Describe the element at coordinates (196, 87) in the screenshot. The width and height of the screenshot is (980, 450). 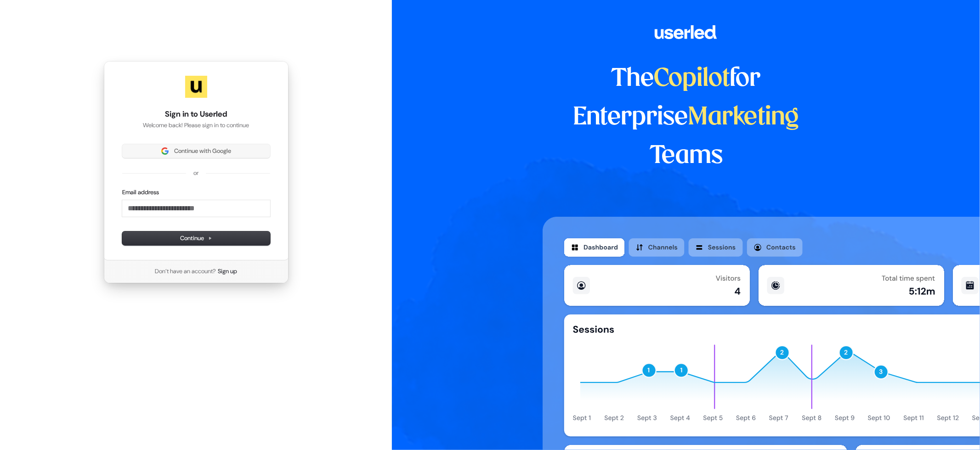
I see `img: Userled` at that location.